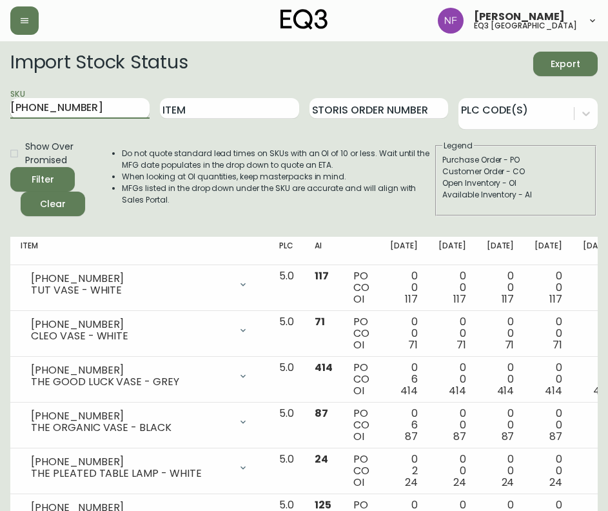 This screenshot has width=608, height=511. What do you see at coordinates (304, 19) in the screenshot?
I see `img: logo` at bounding box center [304, 19].